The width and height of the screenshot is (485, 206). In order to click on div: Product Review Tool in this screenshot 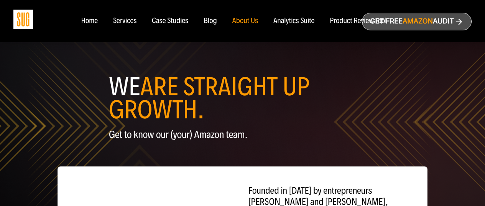, I will do `click(358, 21)`.